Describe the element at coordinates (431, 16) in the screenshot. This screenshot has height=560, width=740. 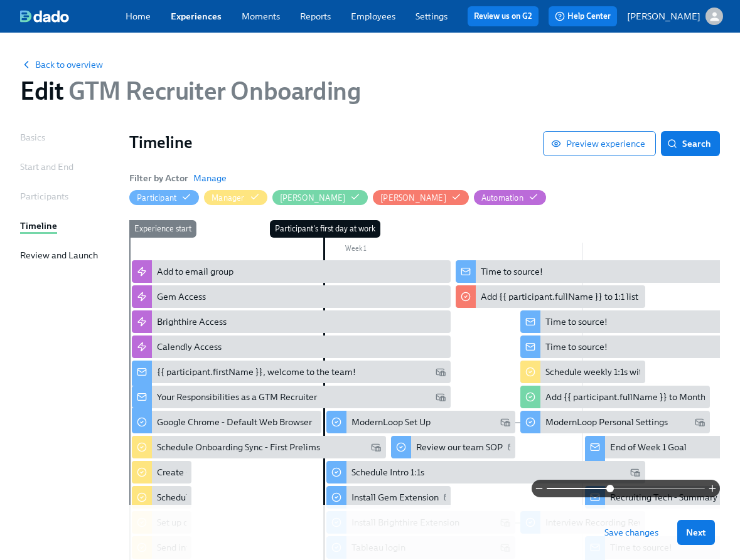
I see `a: Settings` at that location.